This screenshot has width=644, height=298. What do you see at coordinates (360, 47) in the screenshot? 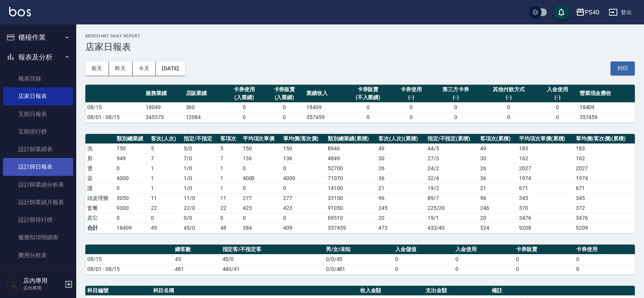
I see `h3: 店家日報表` at bounding box center [360, 47].